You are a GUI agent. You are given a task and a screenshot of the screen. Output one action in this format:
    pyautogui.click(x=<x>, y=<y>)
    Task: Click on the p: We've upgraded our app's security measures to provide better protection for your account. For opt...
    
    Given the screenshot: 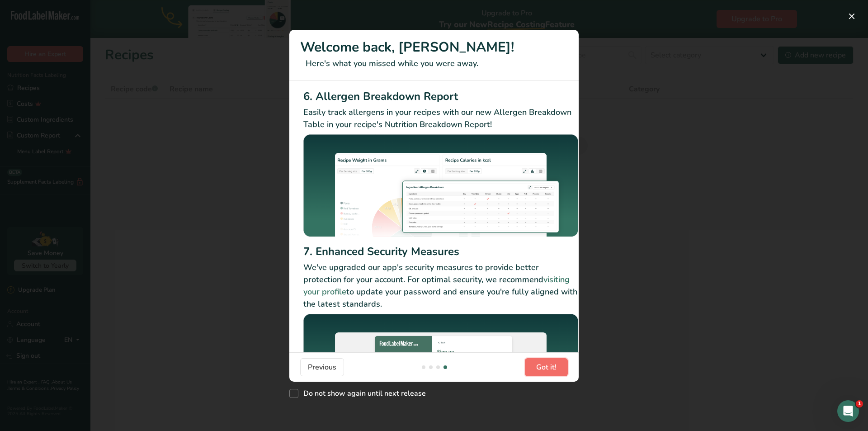 What is the action you would take?
    pyautogui.click(x=441, y=286)
    